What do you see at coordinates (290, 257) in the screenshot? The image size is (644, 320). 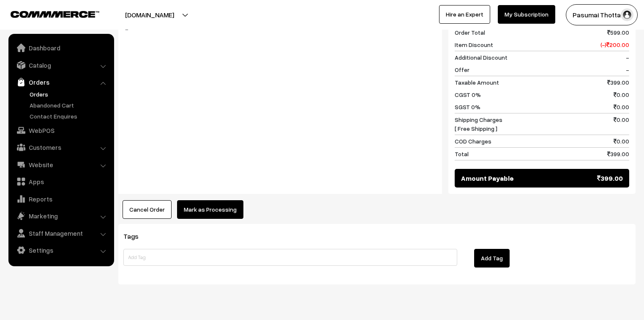 I see `input: Add Tag` at bounding box center [290, 257].